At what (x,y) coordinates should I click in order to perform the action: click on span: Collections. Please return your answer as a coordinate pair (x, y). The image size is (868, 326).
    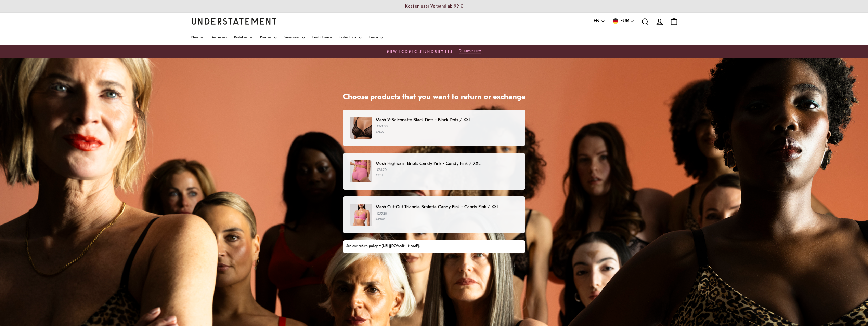
    Looking at the image, I should click on (347, 38).